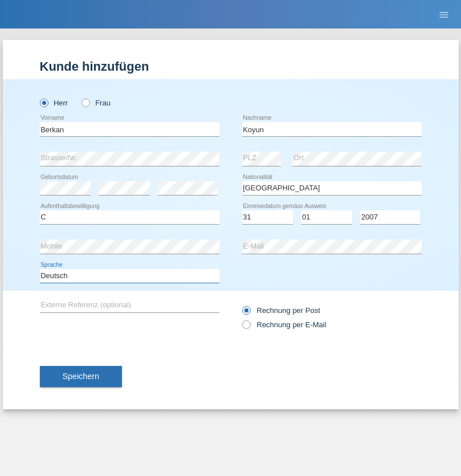 This screenshot has height=476, width=461. I want to click on button: Speichern, so click(81, 377).